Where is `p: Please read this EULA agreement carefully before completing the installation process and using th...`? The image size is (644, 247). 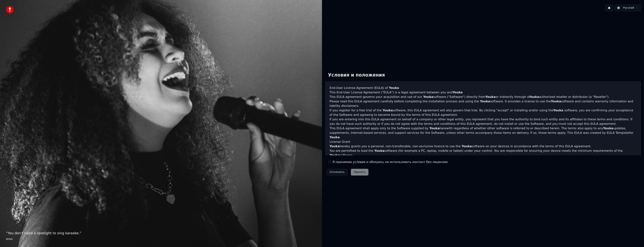
p: Please read this EULA agreement carefully before completing the installation process and using th... is located at coordinates (483, 104).